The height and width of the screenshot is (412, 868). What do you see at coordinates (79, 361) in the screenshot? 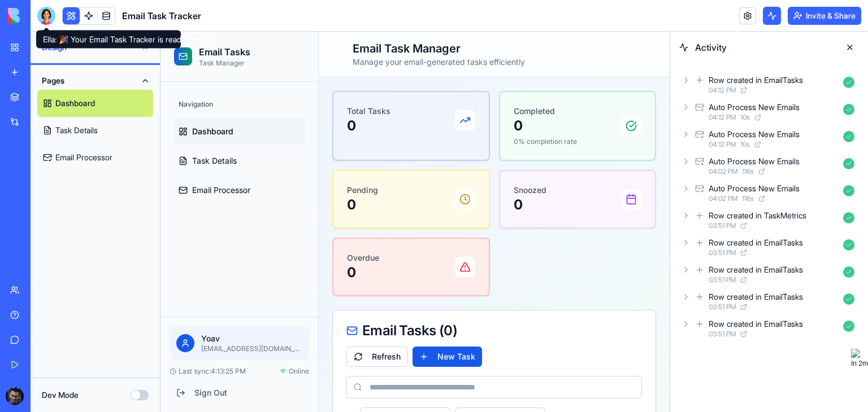
I see `button: Sign Out` at bounding box center [79, 361].